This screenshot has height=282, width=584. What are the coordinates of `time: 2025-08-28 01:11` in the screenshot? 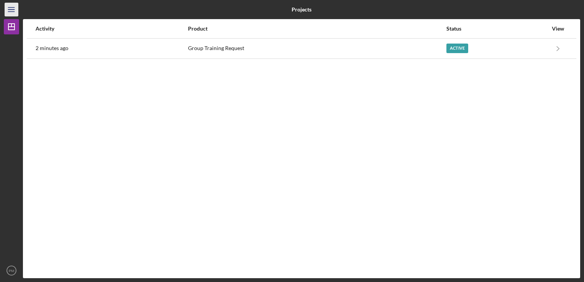 It's located at (52, 48).